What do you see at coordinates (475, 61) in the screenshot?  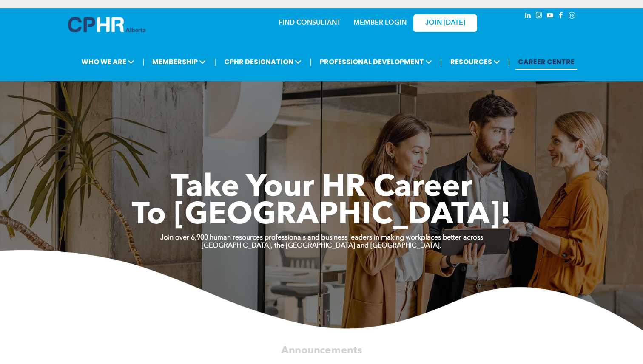 I see `span: RESOURCES` at bounding box center [475, 61].